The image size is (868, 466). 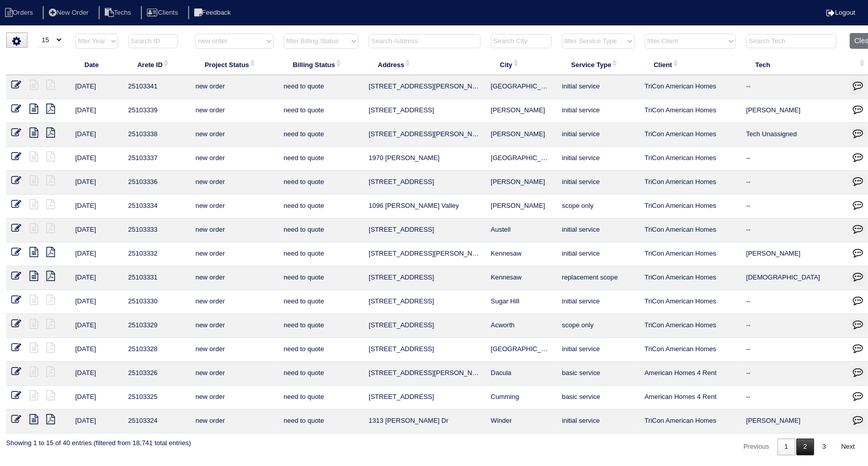 I want to click on li: New Order, so click(x=70, y=12).